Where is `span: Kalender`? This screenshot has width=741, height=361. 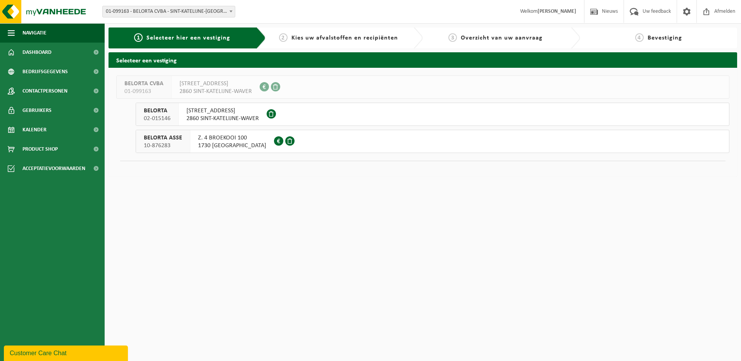 span: Kalender is located at coordinates (34, 130).